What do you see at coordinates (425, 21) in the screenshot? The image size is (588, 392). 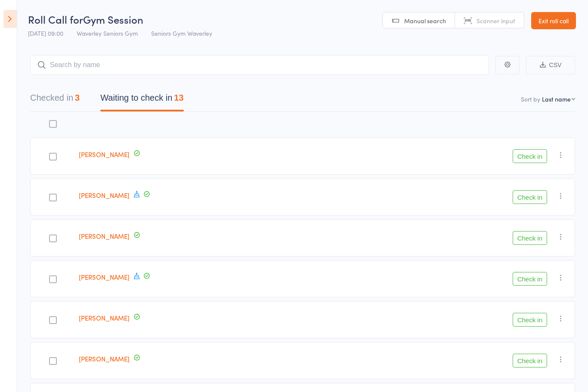 I see `span: Manual search` at bounding box center [425, 21].